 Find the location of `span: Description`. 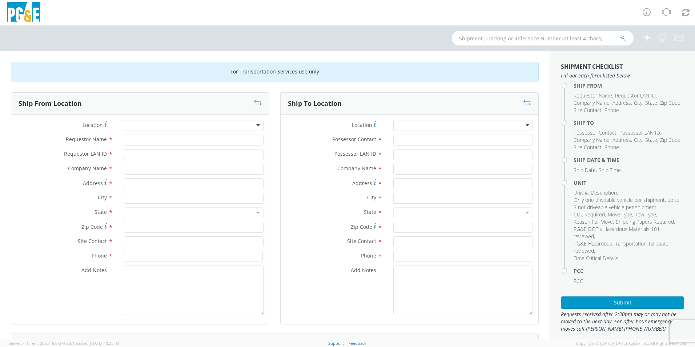

span: Description is located at coordinates (604, 192).